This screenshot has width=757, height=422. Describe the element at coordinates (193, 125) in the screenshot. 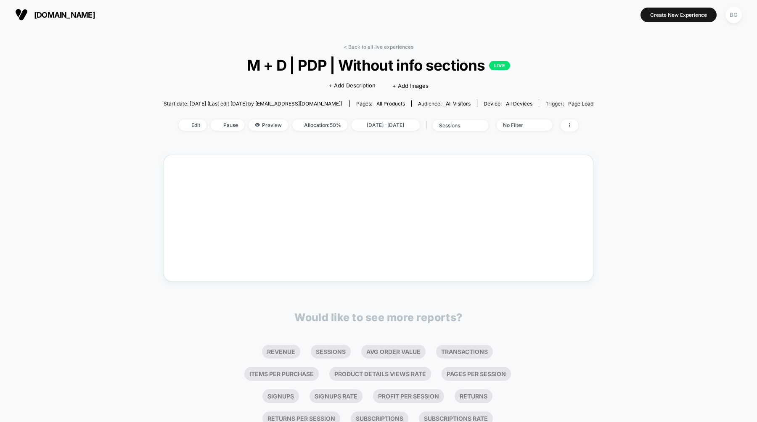

I see `span: Edit` at that location.